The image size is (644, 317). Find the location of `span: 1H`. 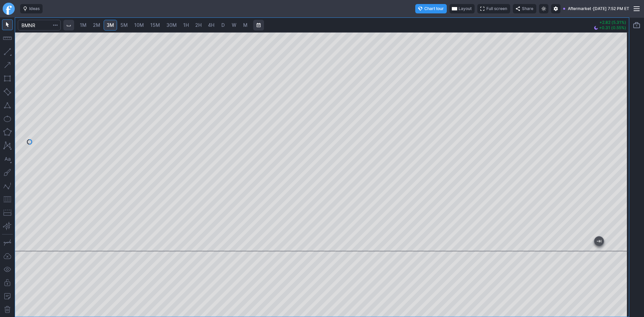

span: 1H is located at coordinates (186, 25).